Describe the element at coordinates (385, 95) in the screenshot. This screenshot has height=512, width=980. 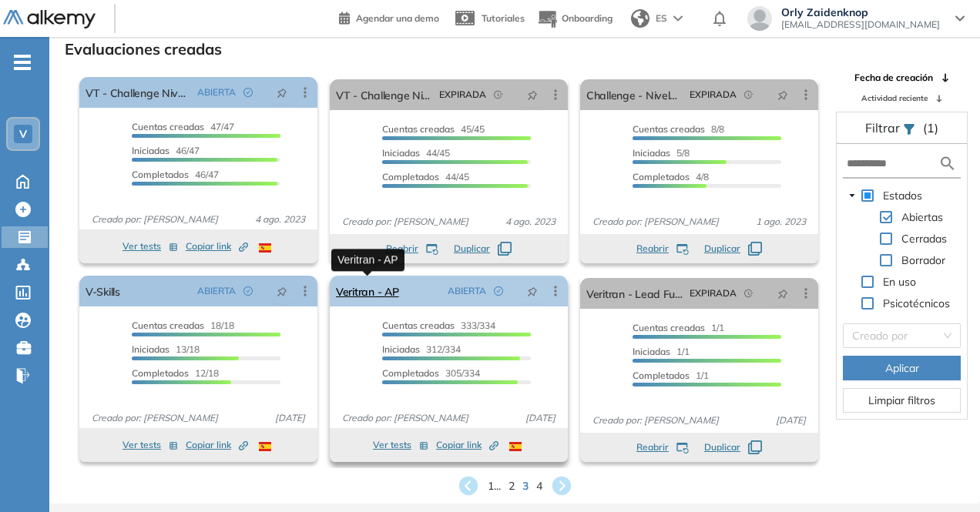
I see `a: VT - Challenge Nivelación - Plataforma` at that location.